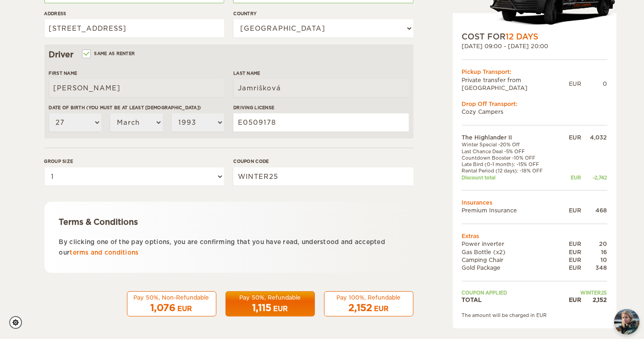  What do you see at coordinates (511, 178) in the screenshot?
I see `td: Discount total` at bounding box center [511, 178].